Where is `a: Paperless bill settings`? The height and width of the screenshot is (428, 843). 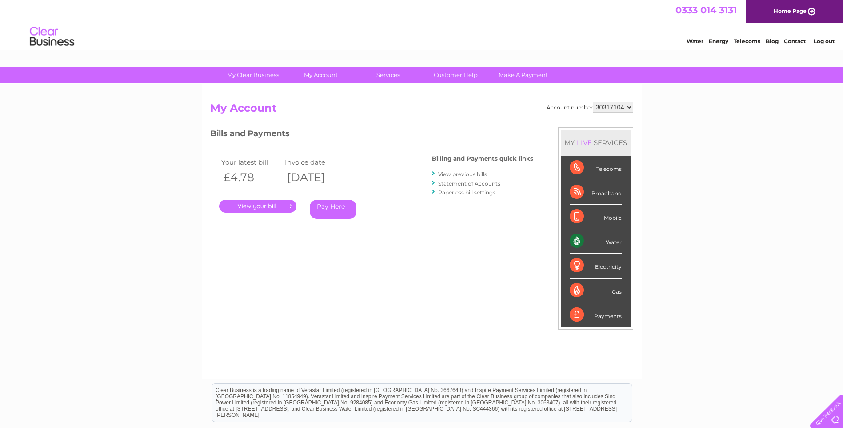 a: Paperless bill settings is located at coordinates (467, 192).